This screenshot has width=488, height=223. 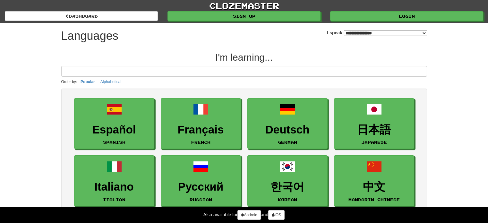 I want to click on select: I speak:, so click(x=385, y=33).